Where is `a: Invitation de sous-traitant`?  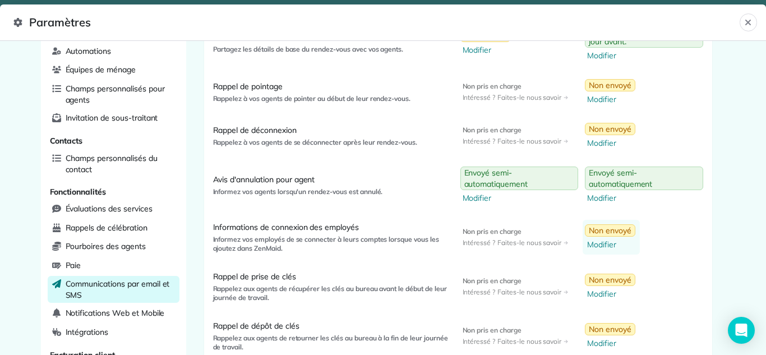
a: Invitation de sous-traitant is located at coordinates (113, 118).